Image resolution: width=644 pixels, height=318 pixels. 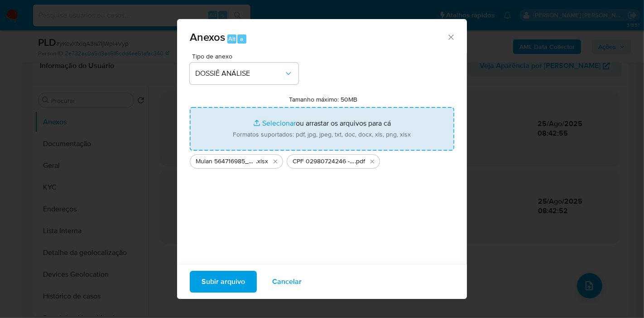 What do you see at coordinates (262, 161) in the screenshot?
I see `span: .xlsx` at bounding box center [262, 161].